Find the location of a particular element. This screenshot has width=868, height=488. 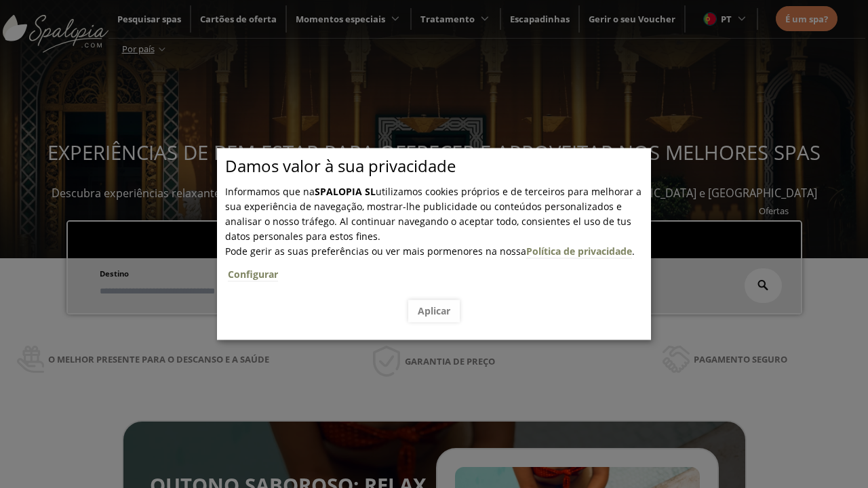

button: Aplicar is located at coordinates (434, 310).